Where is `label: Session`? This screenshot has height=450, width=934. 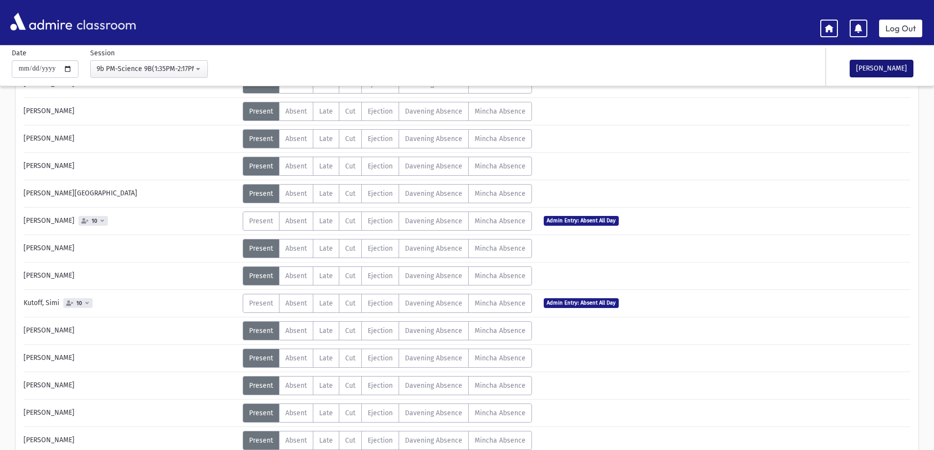
label: Session is located at coordinates (102, 53).